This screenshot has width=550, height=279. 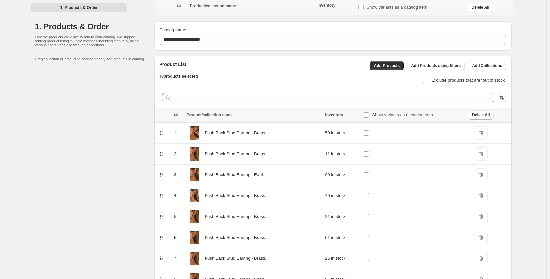 What do you see at coordinates (342, 175) in the screenshot?
I see `td: 60 in stock` at bounding box center [342, 175].